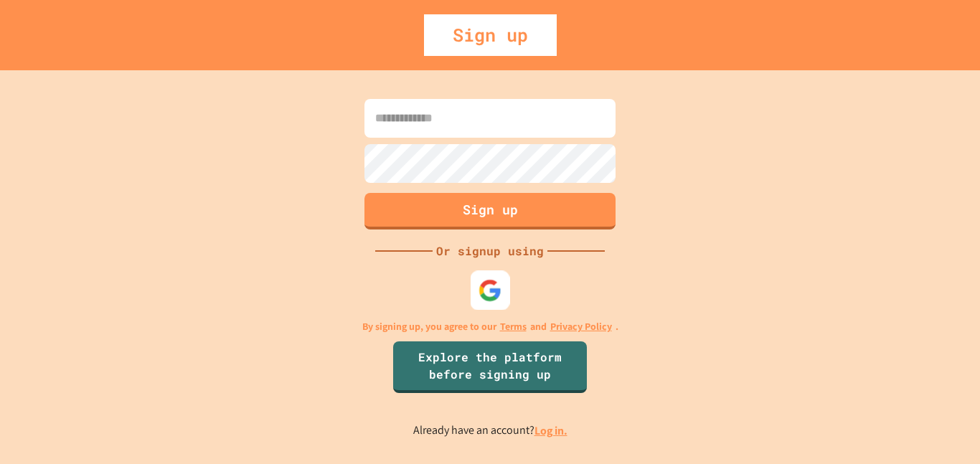  What do you see at coordinates (490, 35) in the screenshot?
I see `div: Sign up` at bounding box center [490, 35].